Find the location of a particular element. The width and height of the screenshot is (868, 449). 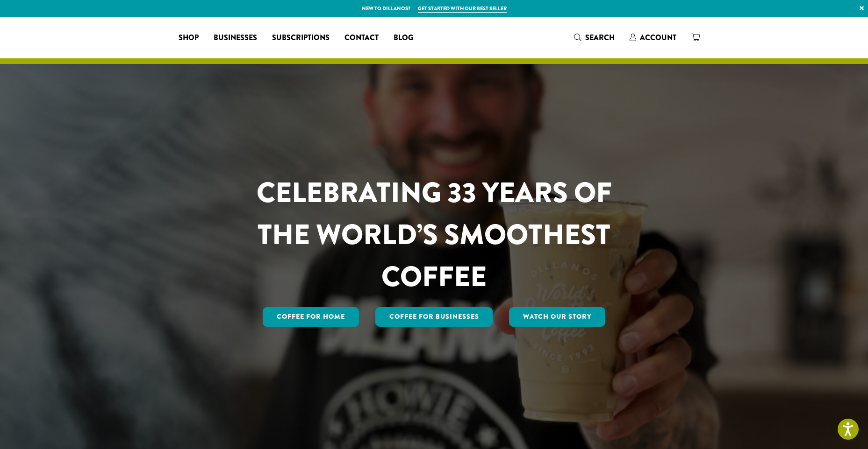

span: Blog is located at coordinates (403, 37).